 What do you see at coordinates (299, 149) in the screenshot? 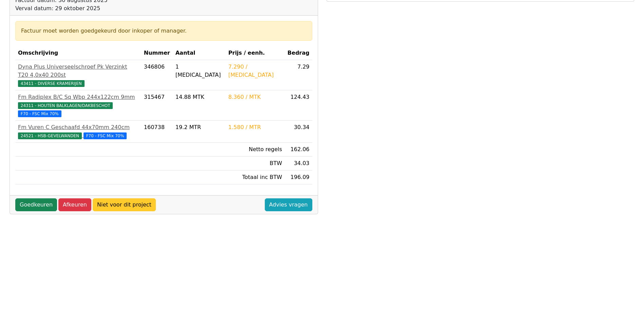
I see `td: 162.06` at bounding box center [299, 149].